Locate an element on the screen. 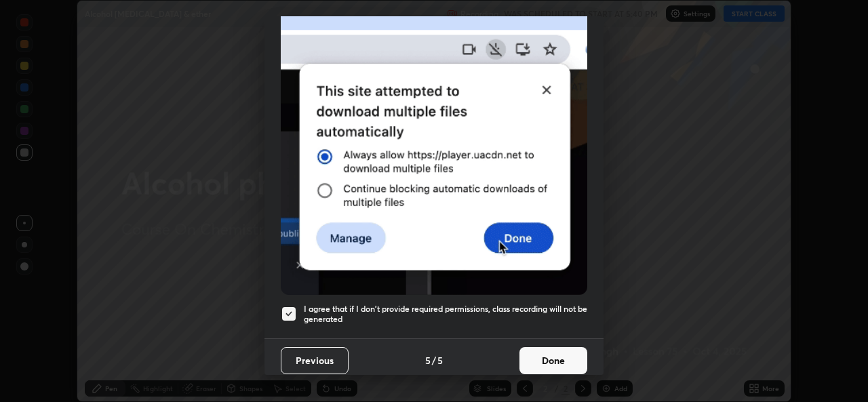 The height and width of the screenshot is (402, 868). button: Done is located at coordinates (553, 360).